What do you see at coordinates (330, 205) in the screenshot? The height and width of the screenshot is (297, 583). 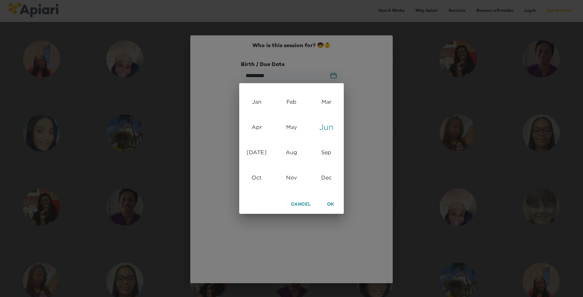 I see `span: OK` at bounding box center [330, 205].